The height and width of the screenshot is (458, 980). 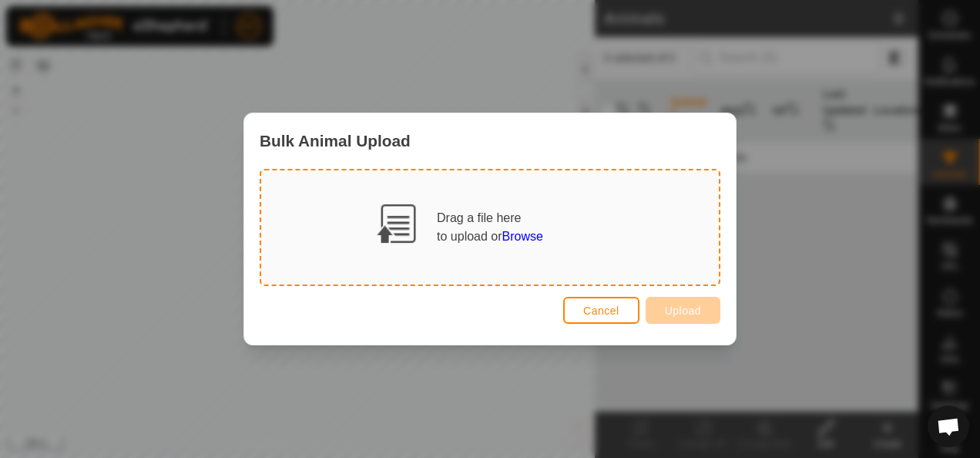 I want to click on button: Upload, so click(x=682, y=310).